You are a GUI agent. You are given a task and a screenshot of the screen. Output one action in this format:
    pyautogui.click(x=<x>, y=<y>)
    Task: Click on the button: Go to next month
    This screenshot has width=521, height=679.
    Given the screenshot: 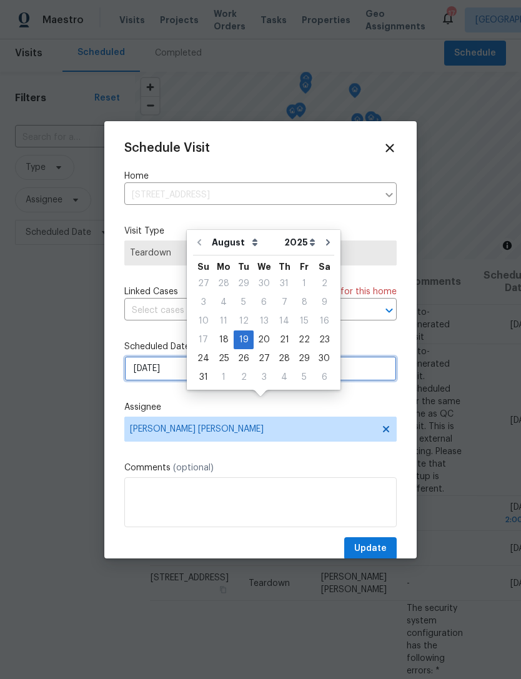 What is the action you would take?
    pyautogui.click(x=328, y=242)
    